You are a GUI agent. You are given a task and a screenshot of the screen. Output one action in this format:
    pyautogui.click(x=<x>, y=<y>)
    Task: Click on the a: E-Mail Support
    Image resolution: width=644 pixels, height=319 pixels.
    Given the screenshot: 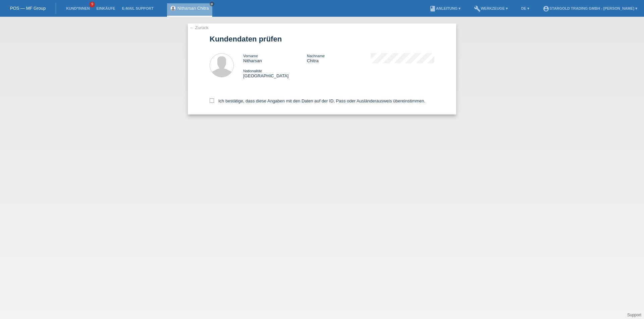 What is the action you would take?
    pyautogui.click(x=138, y=8)
    